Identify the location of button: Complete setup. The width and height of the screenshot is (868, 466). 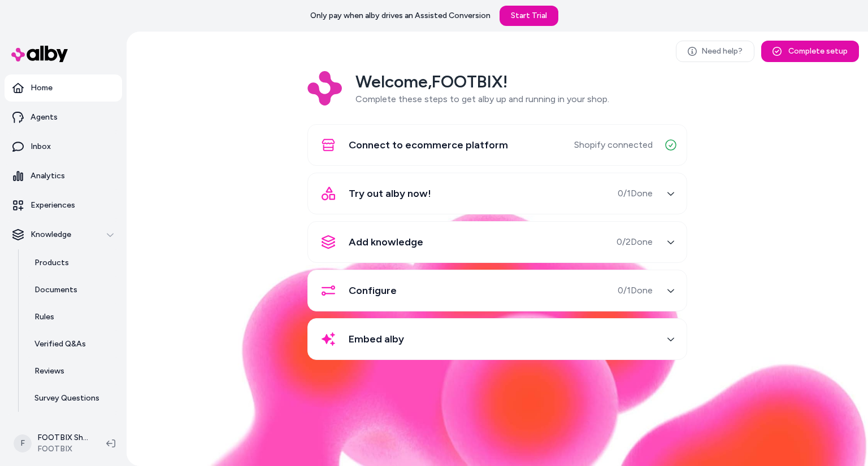
(810, 51).